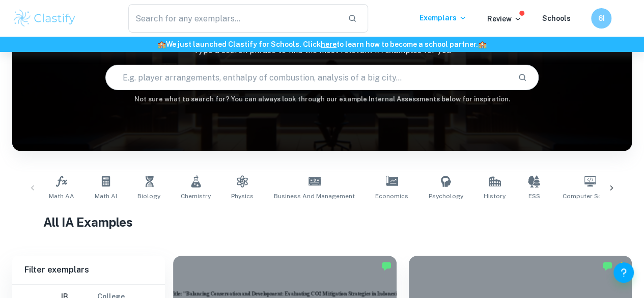 The height and width of the screenshot is (298, 644). I want to click on button: 6I, so click(601, 18).